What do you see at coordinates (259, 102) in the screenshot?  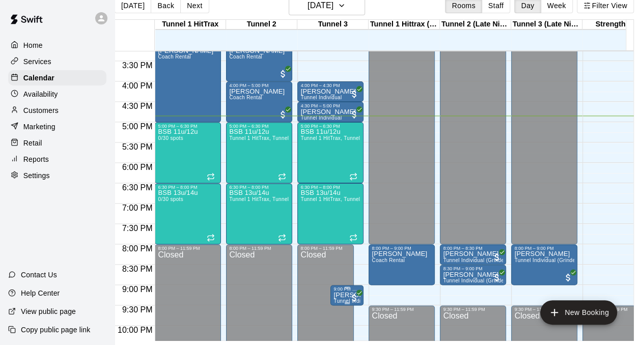 I see `div: 4:00 PM – 5:00 PM: Isaiah Parker` at bounding box center [259, 102].